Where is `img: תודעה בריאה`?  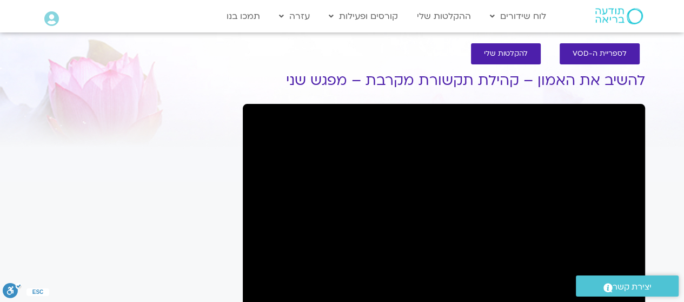
img: תודעה בריאה is located at coordinates (619, 16).